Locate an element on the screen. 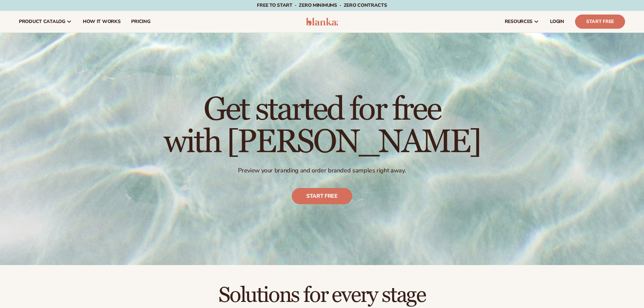  span: resources is located at coordinates (519, 22).